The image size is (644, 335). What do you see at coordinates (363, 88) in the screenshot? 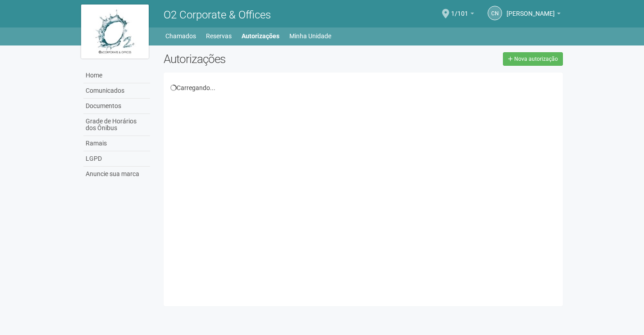
I see `div: Carregando...` at bounding box center [363, 88].